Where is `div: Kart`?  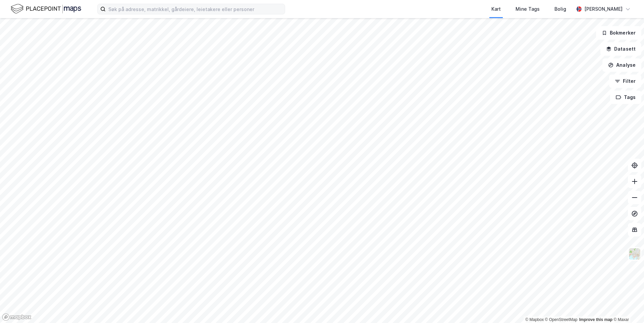
div: Kart is located at coordinates (496, 9).